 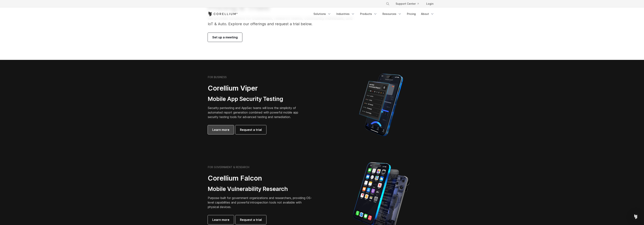 I want to click on button: Search, so click(x=388, y=4).